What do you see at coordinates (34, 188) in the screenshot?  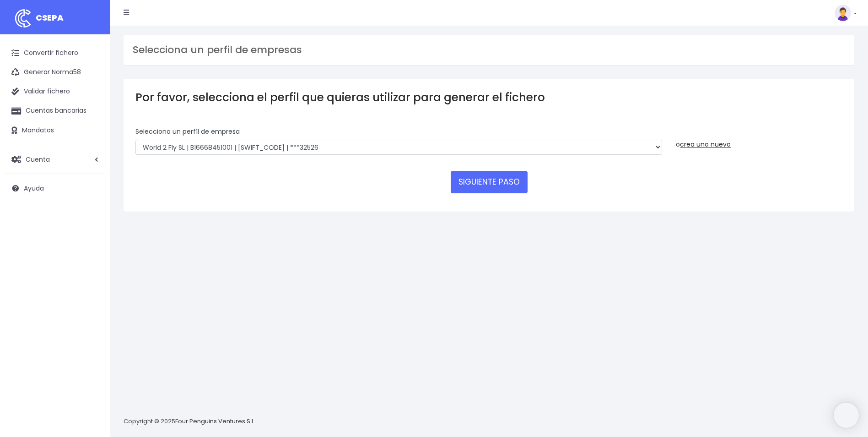 I see `span: Ayuda` at bounding box center [34, 188].